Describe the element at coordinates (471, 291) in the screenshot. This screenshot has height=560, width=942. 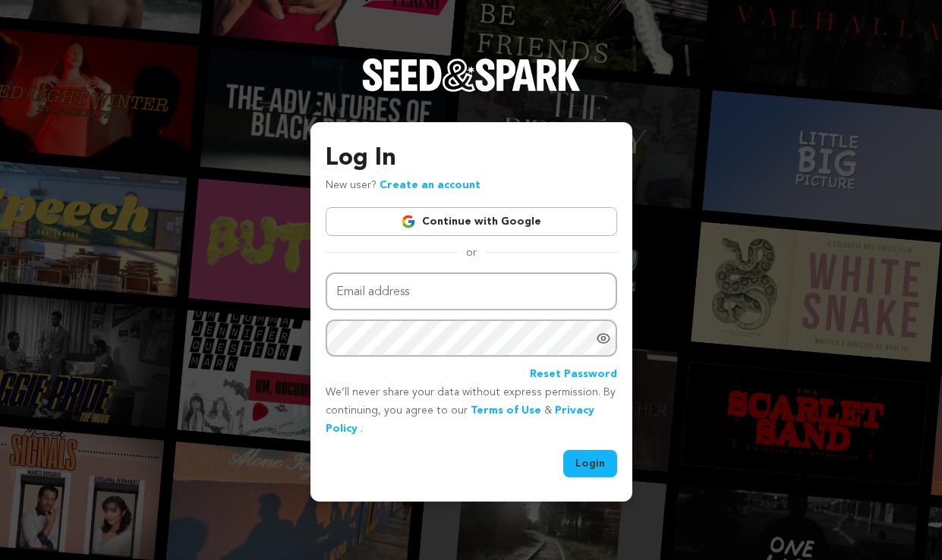
I see `input: Email address` at that location.